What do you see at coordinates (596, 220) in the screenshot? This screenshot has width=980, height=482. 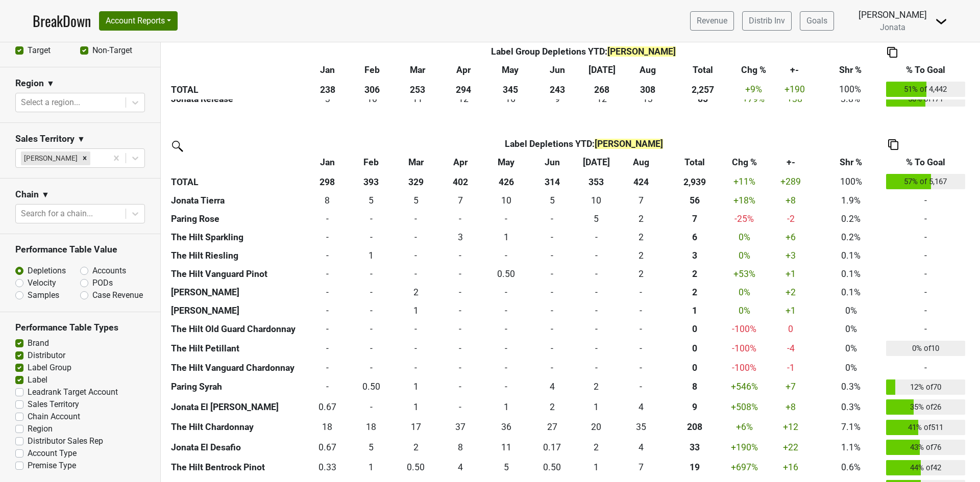 I see `td: 4.75` at bounding box center [596, 220].